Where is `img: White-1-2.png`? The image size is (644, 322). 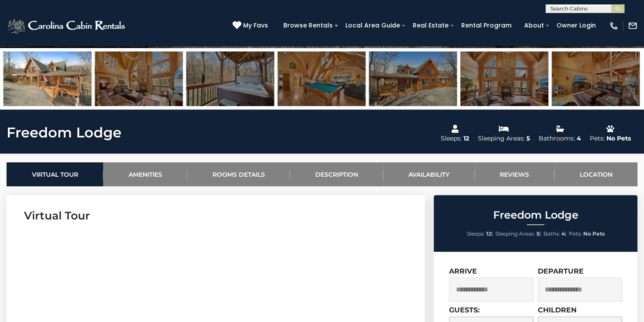 img: White-1-2.png is located at coordinates (67, 26).